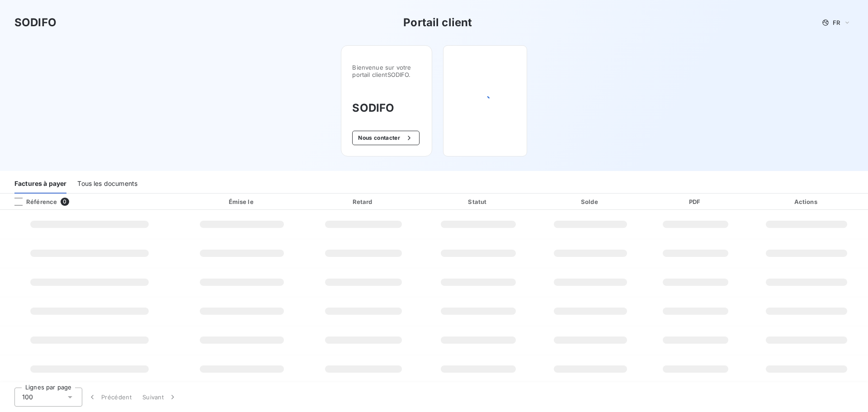 The height and width of the screenshot is (412, 868). Describe the element at coordinates (107, 184) in the screenshot. I see `div: Tous les documents` at that location.